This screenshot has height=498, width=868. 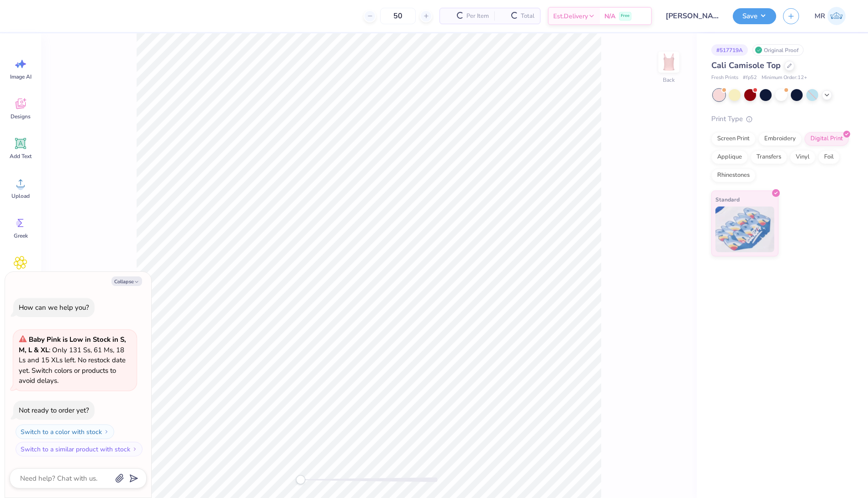 I want to click on span: N/A, so click(x=610, y=16).